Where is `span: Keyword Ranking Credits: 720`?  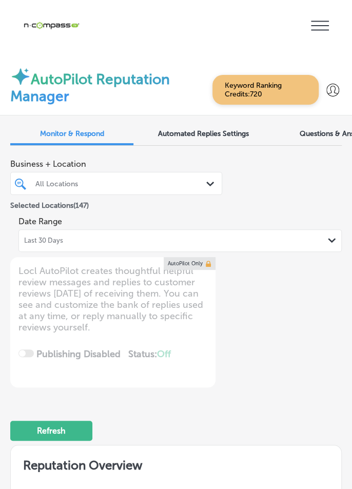
span: Keyword Ranking Credits: 720 is located at coordinates (265, 90).